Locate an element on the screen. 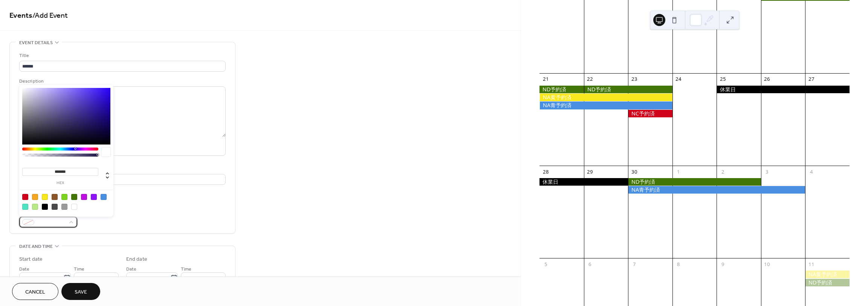 The height and width of the screenshot is (306, 868). div: #D0021B is located at coordinates (26, 197).